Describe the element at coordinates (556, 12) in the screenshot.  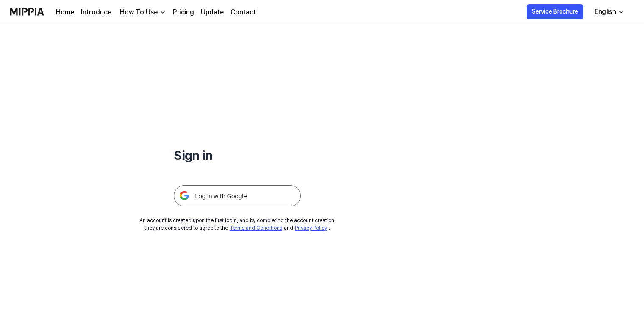
I see `button: Service Brochure` at that location.